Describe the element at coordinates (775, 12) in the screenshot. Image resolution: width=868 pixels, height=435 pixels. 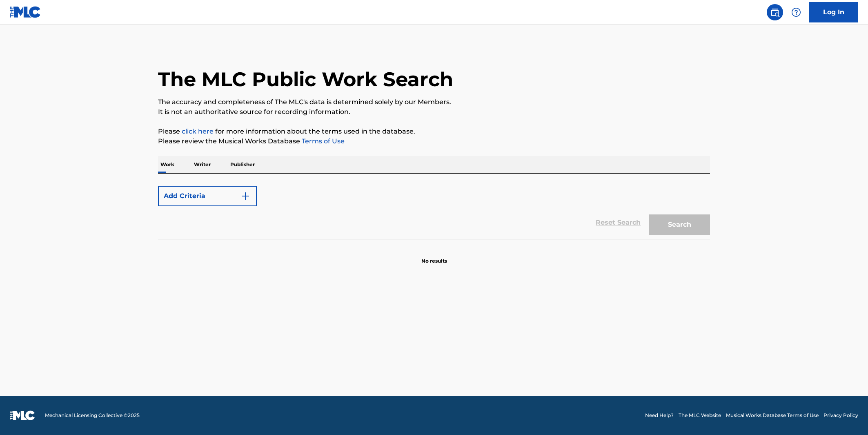
I see `a: Public Search` at that location.